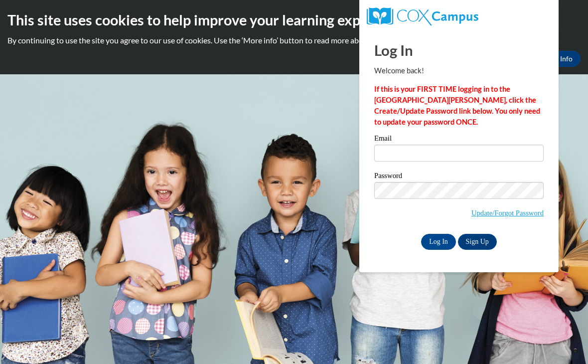 The height and width of the screenshot is (364, 588). I want to click on p: By continuing to use the site you agree to our use of cookies. Use the ‘More info’ button to read..., so click(294, 40).